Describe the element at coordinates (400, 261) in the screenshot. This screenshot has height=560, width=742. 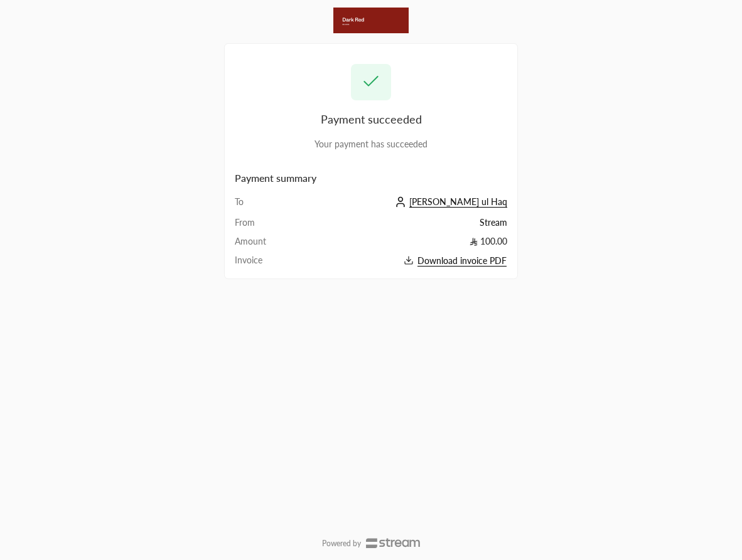
I see `button: Download invoice PDF` at that location.